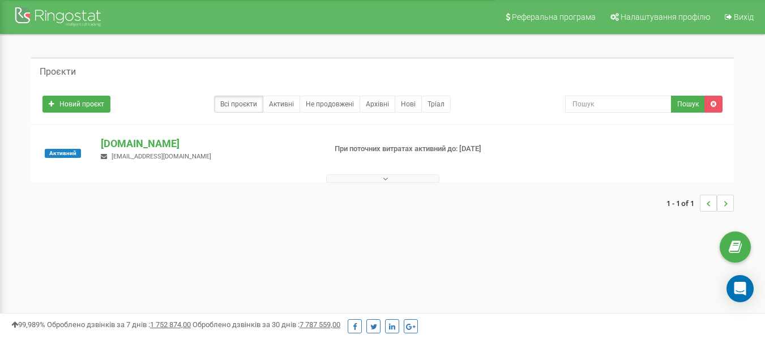 This screenshot has height=339, width=765. I want to click on input: Пошук, so click(619, 104).